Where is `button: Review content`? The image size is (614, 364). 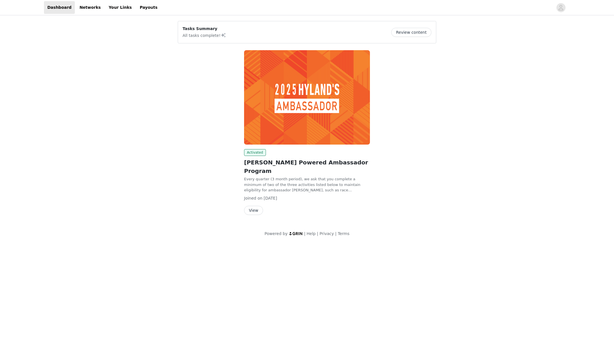 button: Review content is located at coordinates (411, 32).